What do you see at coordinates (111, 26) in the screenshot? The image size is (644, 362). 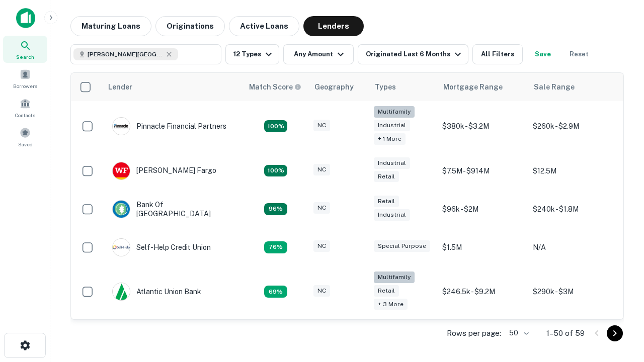 I see `button: Maturing Loans` at bounding box center [111, 26].